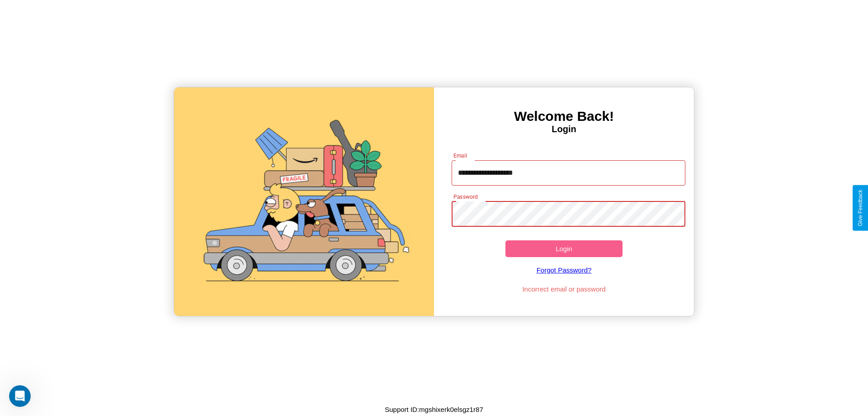 Image resolution: width=868 pixels, height=416 pixels. Describe the element at coordinates (466, 196) in the screenshot. I see `label: Password` at that location.